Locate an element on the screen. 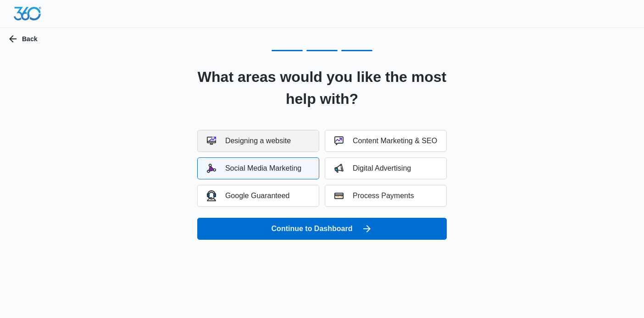  button: Social Media Marketing is located at coordinates (258, 169).